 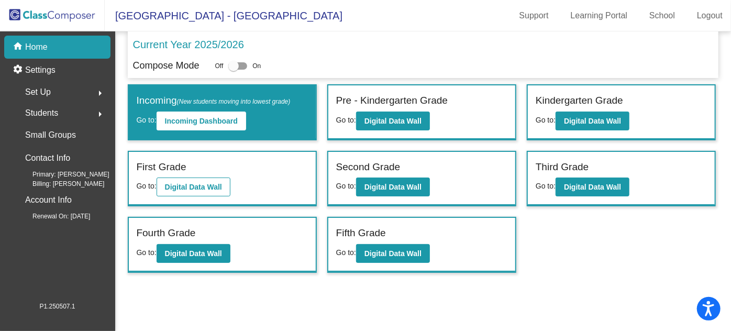 What do you see at coordinates (391, 100) in the screenshot?
I see `label: Pre - Kindergarten Grade` at bounding box center [391, 100].